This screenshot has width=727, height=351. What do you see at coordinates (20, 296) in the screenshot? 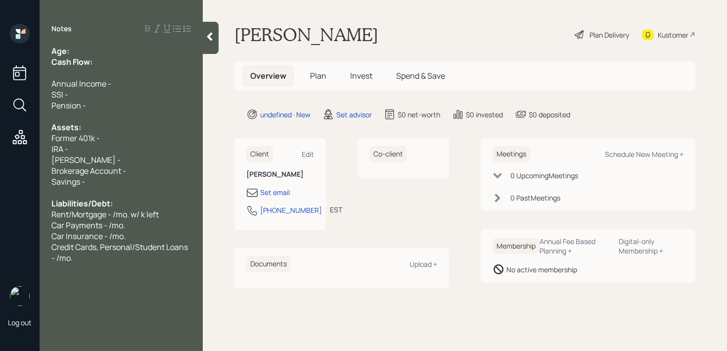
I see `img: retirable_logo.png` at bounding box center [20, 296].